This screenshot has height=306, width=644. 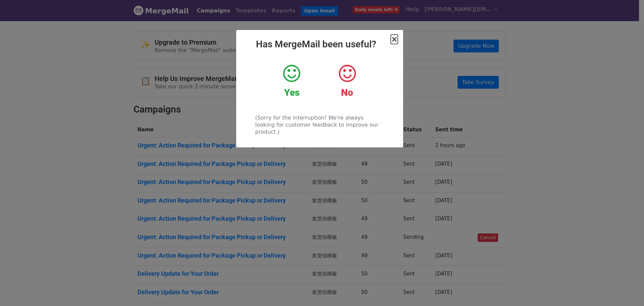 What do you see at coordinates (346, 81) in the screenshot?
I see `a: No` at bounding box center [346, 81].